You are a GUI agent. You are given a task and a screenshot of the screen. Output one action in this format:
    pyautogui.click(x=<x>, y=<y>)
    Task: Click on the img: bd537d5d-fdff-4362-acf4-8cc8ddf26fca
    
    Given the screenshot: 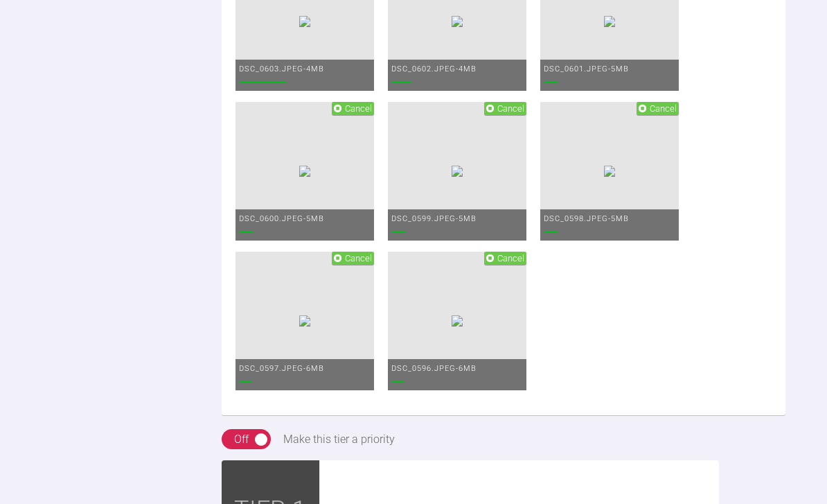 What is the action you would take?
    pyautogui.click(x=305, y=321)
    